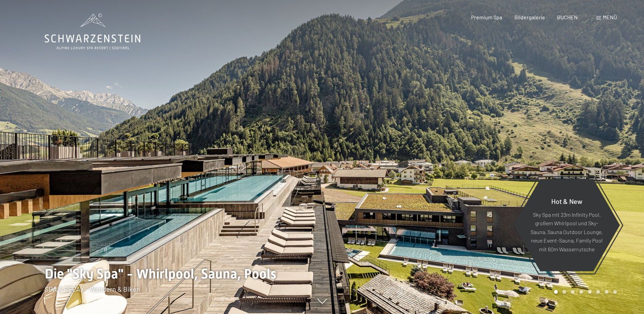 This screenshot has width=644, height=314. What do you see at coordinates (584, 292) in the screenshot?
I see `div: Carousel Pagination` at bounding box center [584, 292].